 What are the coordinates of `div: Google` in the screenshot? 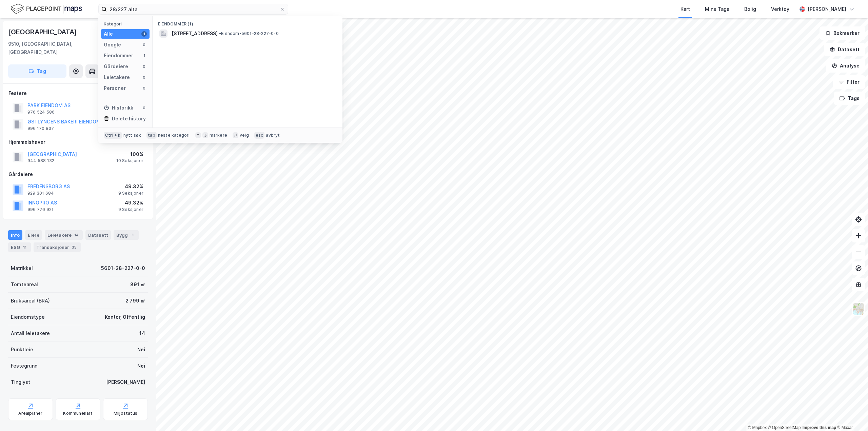 It's located at (112, 45).